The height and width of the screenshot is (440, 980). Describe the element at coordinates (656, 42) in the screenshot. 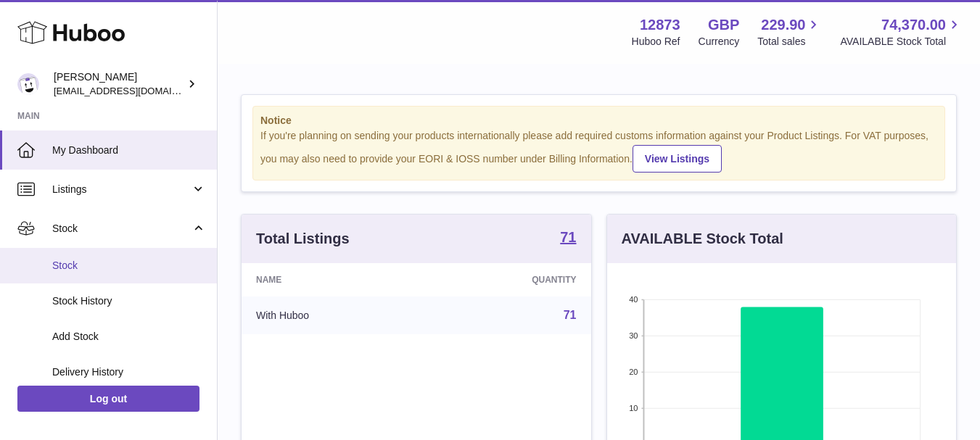

I see `div: Huboo Ref` at that location.